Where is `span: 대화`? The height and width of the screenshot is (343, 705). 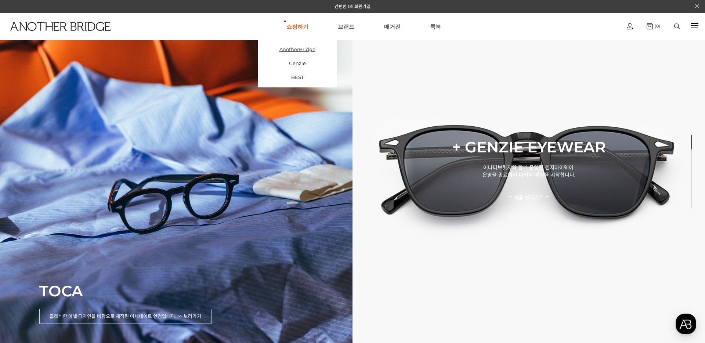
span: 대화 is located at coordinates (72, 247).